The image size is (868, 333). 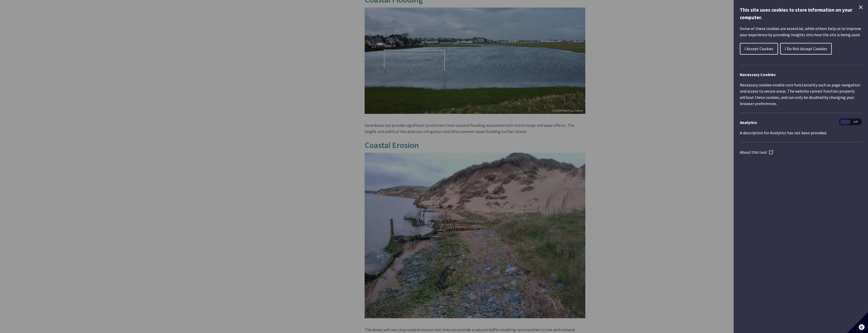 What do you see at coordinates (759, 48) in the screenshot?
I see `button: I Accept Cookies` at bounding box center [759, 48].